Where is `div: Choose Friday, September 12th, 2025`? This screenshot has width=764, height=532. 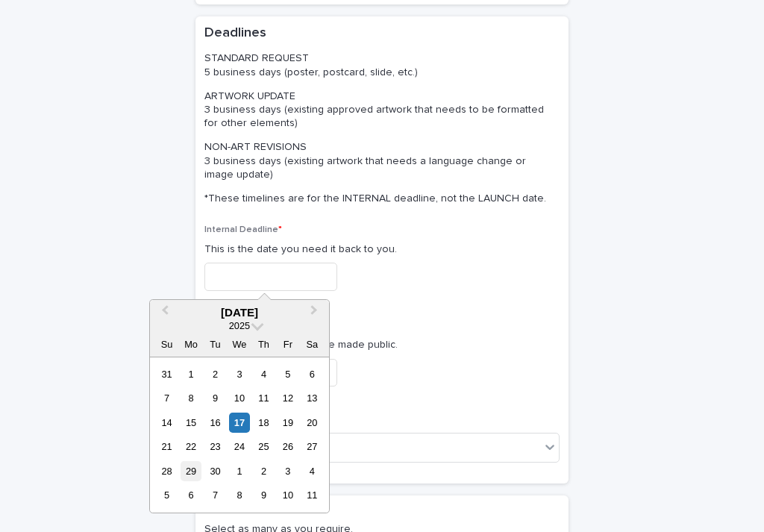
div: Choose Friday, September 12th, 2025 is located at coordinates (288, 397).